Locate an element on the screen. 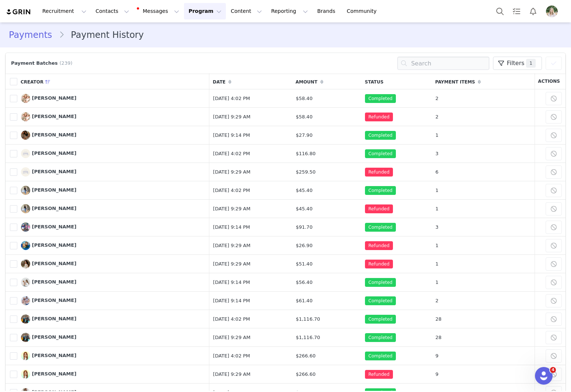 The width and height of the screenshot is (571, 392). span: $61.40 is located at coordinates (304, 300).